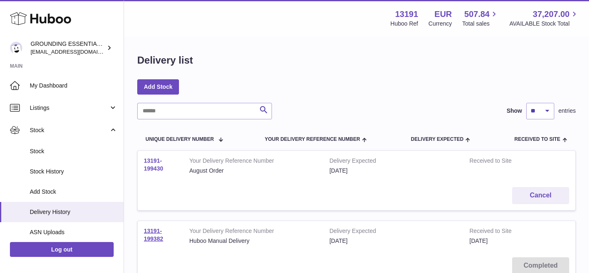 This screenshot has width=589, height=273. Describe the element at coordinates (440, 24) in the screenshot. I see `div: Currency` at that location.